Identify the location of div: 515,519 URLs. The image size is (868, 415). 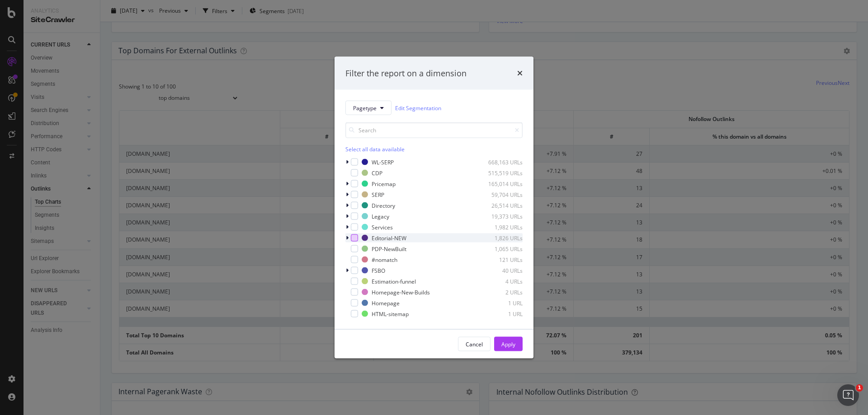
(501, 173).